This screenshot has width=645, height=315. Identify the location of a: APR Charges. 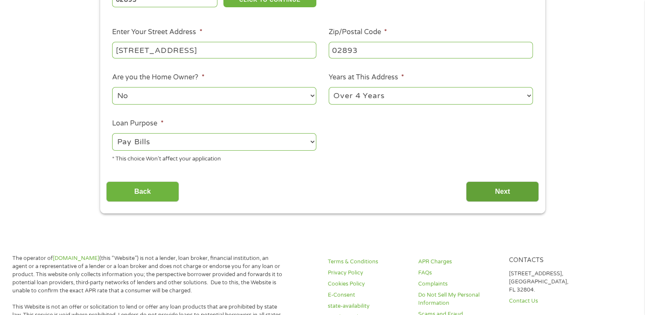
(458, 261).